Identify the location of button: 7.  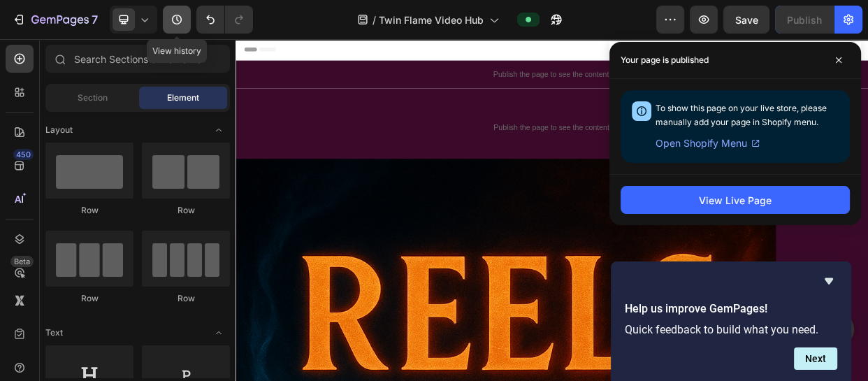
(55, 19).